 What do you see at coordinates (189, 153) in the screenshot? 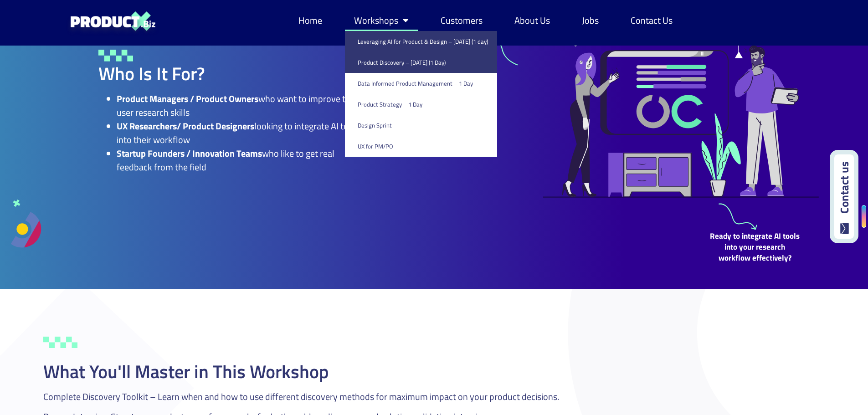
I see `strong: Startup Founders / Innovation Teams` at bounding box center [189, 153].